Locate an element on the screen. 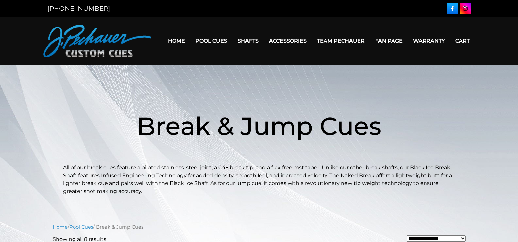  nav: Breadcrumb is located at coordinates (259, 227).